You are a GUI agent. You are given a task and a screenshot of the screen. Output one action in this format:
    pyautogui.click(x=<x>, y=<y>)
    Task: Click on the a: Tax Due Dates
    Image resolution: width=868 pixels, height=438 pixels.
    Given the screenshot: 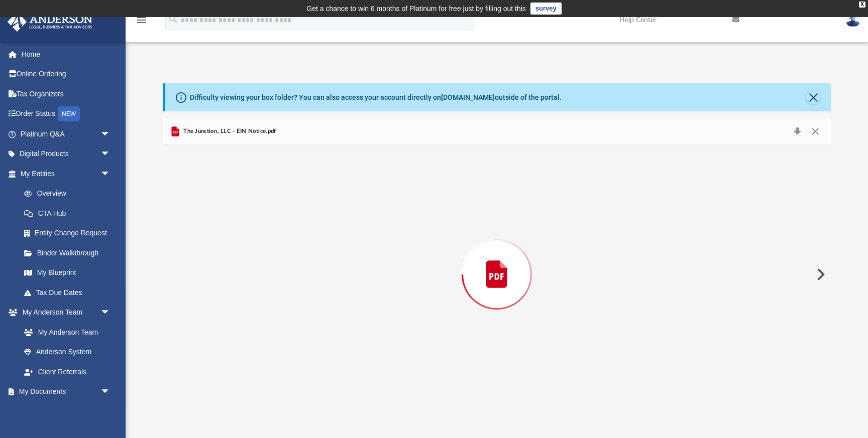 What is the action you would take?
    pyautogui.click(x=70, y=293)
    